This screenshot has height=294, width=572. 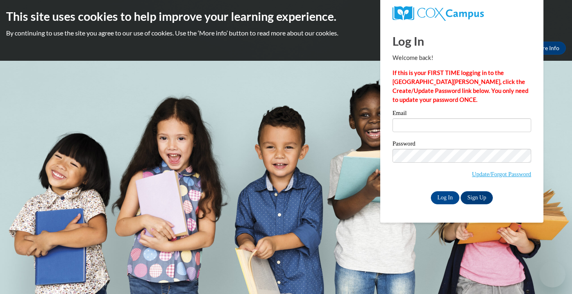 What do you see at coordinates (286, 33) in the screenshot?
I see `p: By continuing to use the site you agree to our use of cookies. Use the ‘More info’ button to read...` at bounding box center [286, 33].